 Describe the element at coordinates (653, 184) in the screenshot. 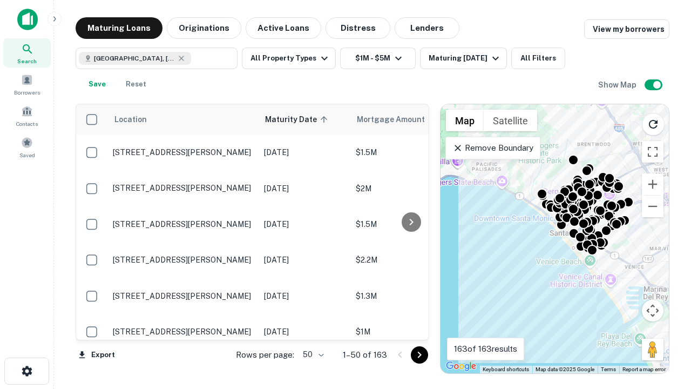

I see `button: Zoom in` at that location.